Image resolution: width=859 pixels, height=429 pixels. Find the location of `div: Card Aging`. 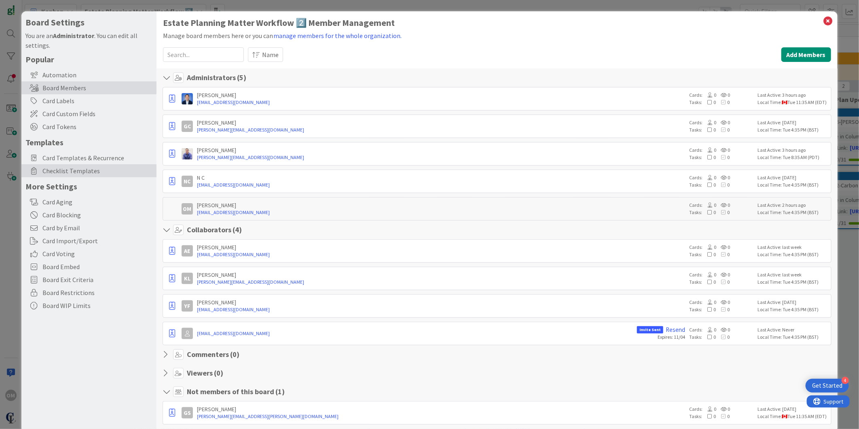

div: Card Aging is located at coordinates (89, 202).